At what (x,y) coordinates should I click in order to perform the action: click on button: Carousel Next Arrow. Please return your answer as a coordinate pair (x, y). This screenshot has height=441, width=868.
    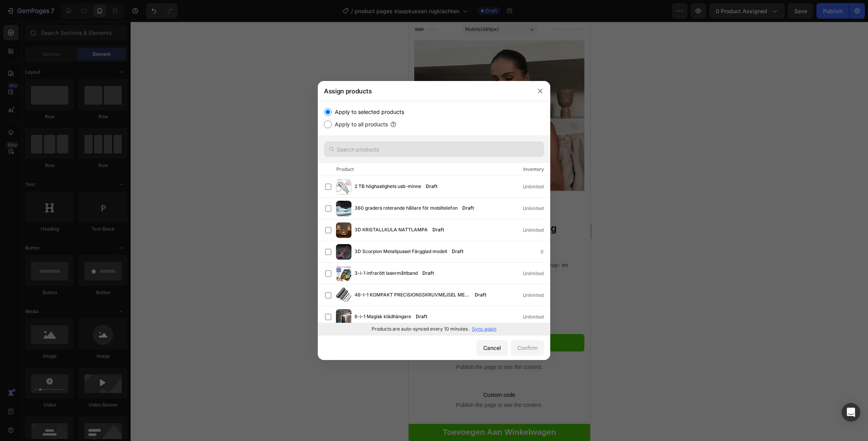
    Looking at the image, I should click on (165, 104).